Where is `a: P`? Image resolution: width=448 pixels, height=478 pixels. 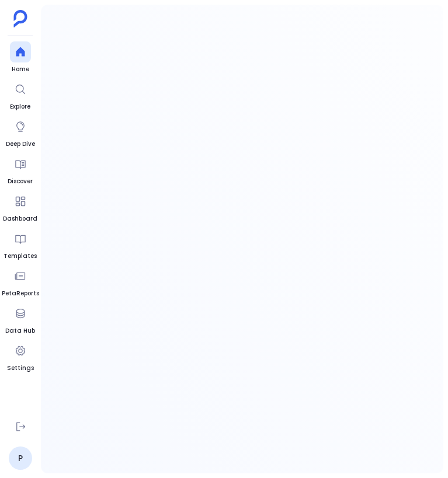
a: P is located at coordinates (20, 459).